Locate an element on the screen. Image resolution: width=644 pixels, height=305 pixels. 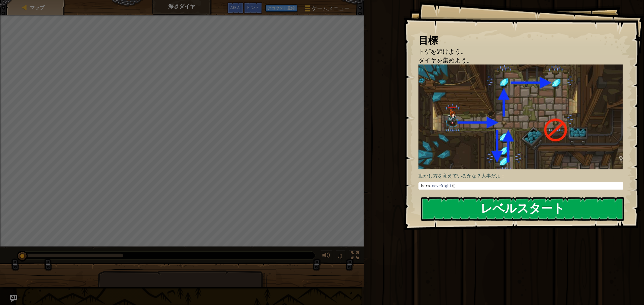
span: マップ is located at coordinates (37, 8).